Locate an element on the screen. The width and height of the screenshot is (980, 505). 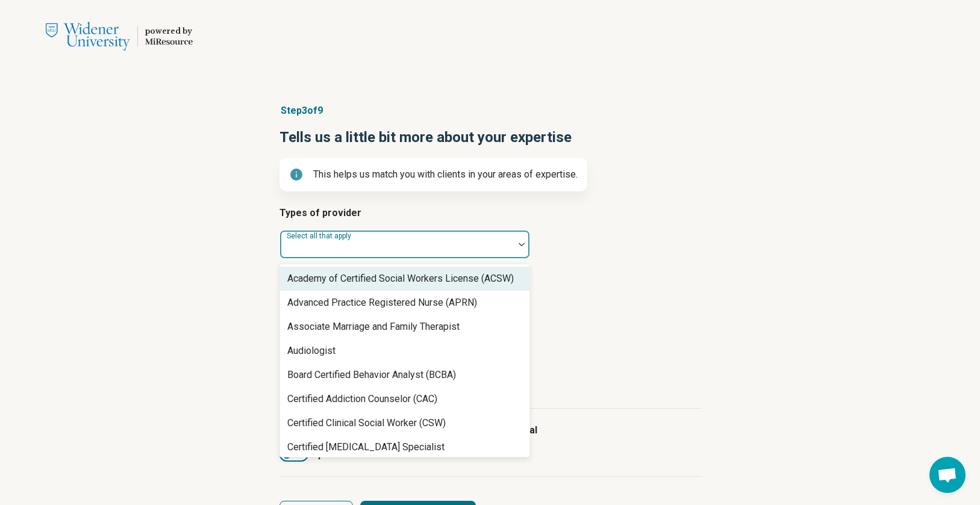
div: powered by is located at coordinates (169, 31).